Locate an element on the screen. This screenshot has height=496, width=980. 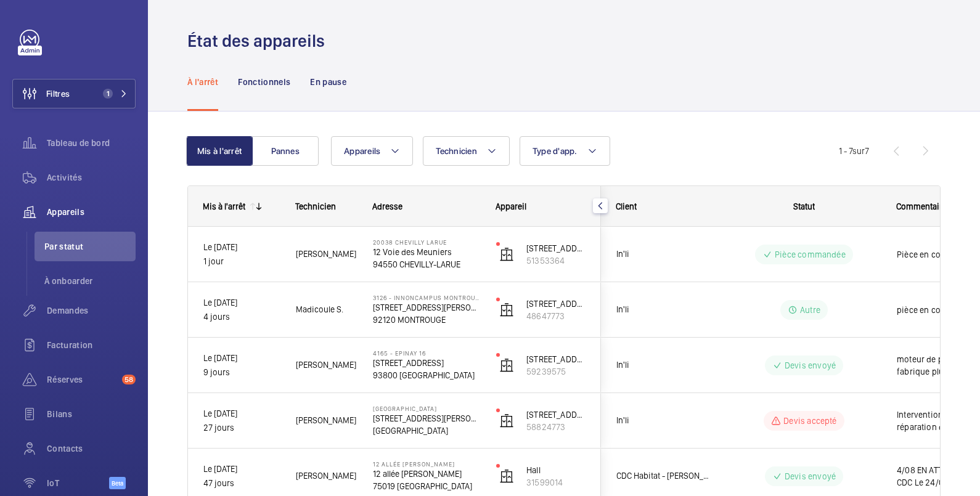
span: Bilans is located at coordinates (91, 414).